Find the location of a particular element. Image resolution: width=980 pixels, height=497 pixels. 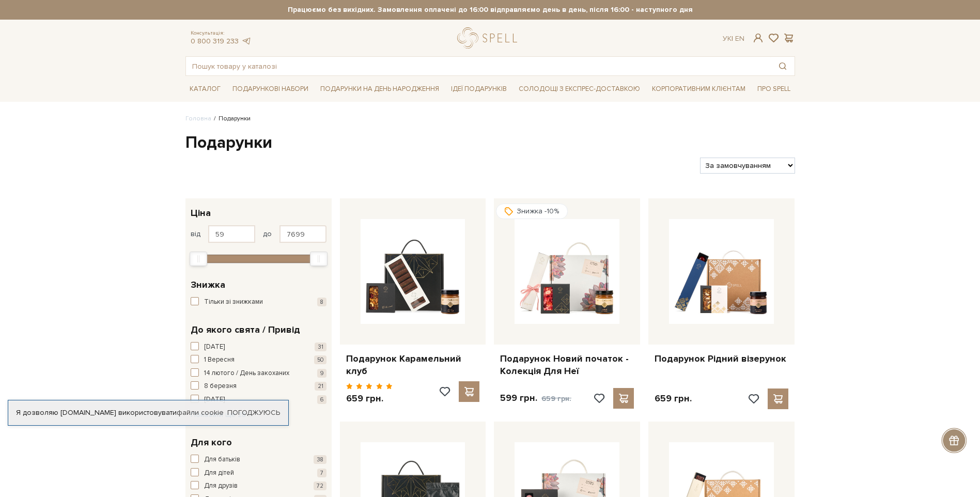

p: 599 грн. is located at coordinates (536, 398).